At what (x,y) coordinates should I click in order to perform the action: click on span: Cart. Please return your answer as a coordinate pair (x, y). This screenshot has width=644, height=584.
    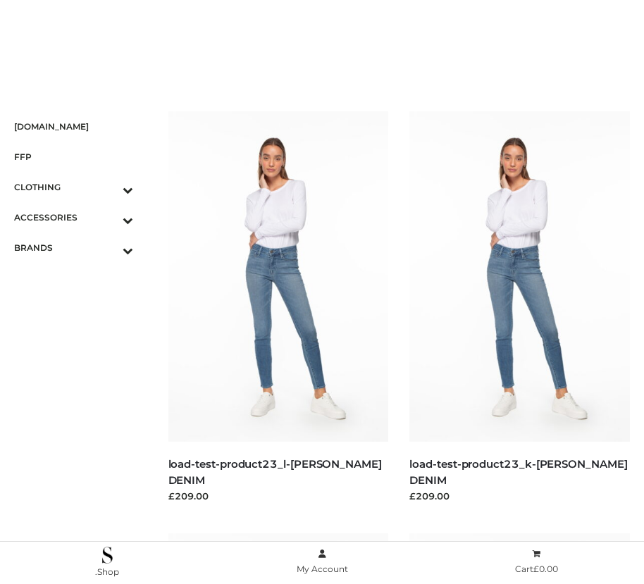
    Looking at the image, I should click on (537, 569).